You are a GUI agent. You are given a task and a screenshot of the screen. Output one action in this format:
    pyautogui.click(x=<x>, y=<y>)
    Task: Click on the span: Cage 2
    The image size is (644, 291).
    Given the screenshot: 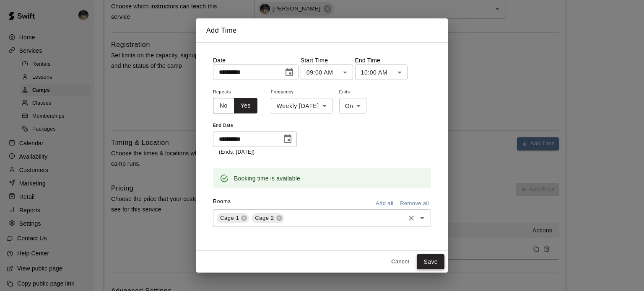 What is the action you would take?
    pyautogui.click(x=264, y=218)
    